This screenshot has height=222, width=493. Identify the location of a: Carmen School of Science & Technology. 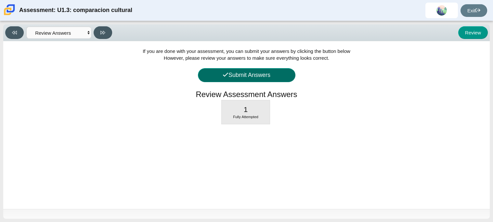
(9, 15).